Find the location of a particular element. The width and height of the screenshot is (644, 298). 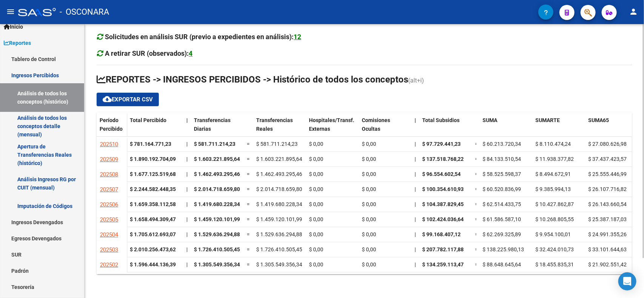

span: $ 104.387.829,45 is located at coordinates (443, 205).